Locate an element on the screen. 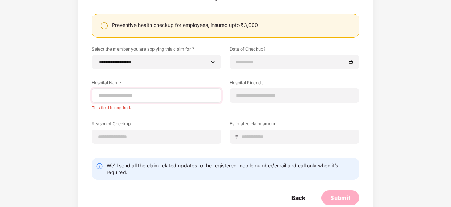 The image size is (451, 207). label: Date of Checkup? is located at coordinates (294, 50).